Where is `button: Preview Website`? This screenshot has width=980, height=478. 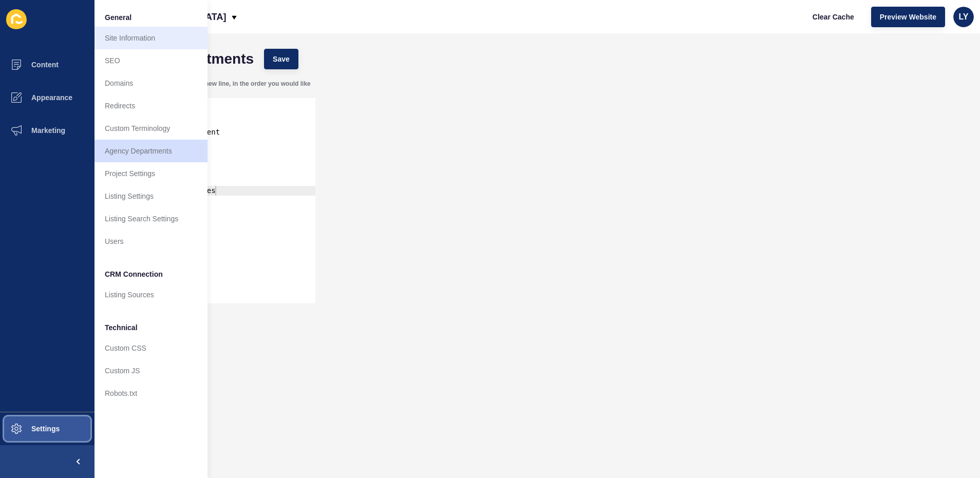
button: Preview Website is located at coordinates (908, 17).